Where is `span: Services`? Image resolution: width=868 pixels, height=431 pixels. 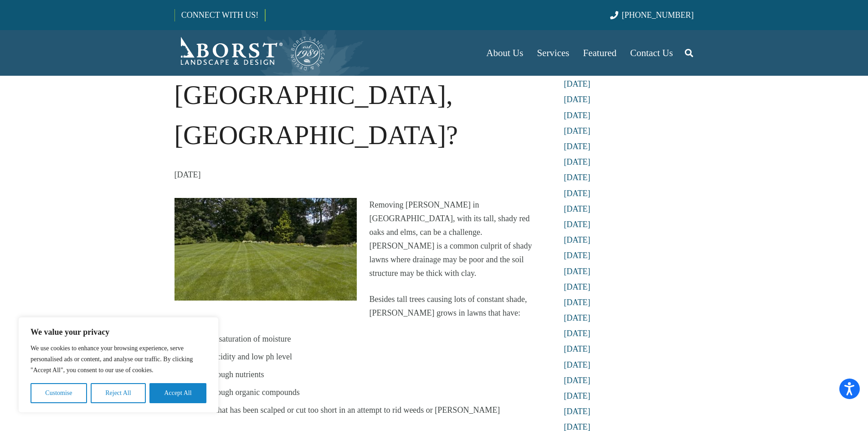 span: Services is located at coordinates (553, 53).